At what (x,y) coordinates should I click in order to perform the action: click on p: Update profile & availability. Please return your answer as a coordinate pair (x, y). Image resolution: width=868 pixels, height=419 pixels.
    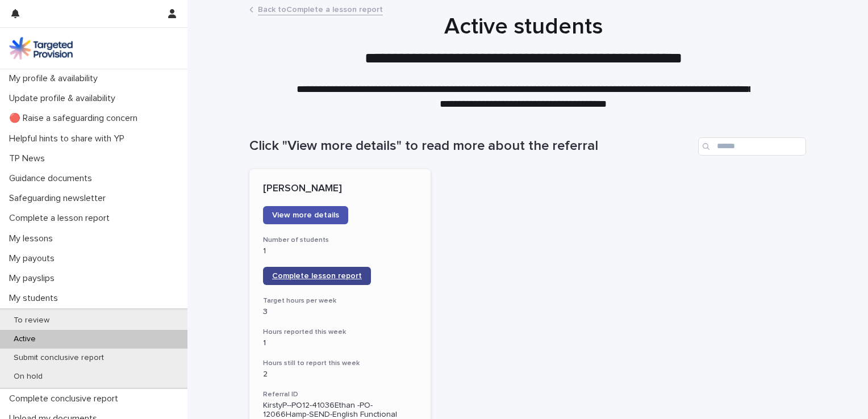
    Looking at the image, I should click on (64, 98).